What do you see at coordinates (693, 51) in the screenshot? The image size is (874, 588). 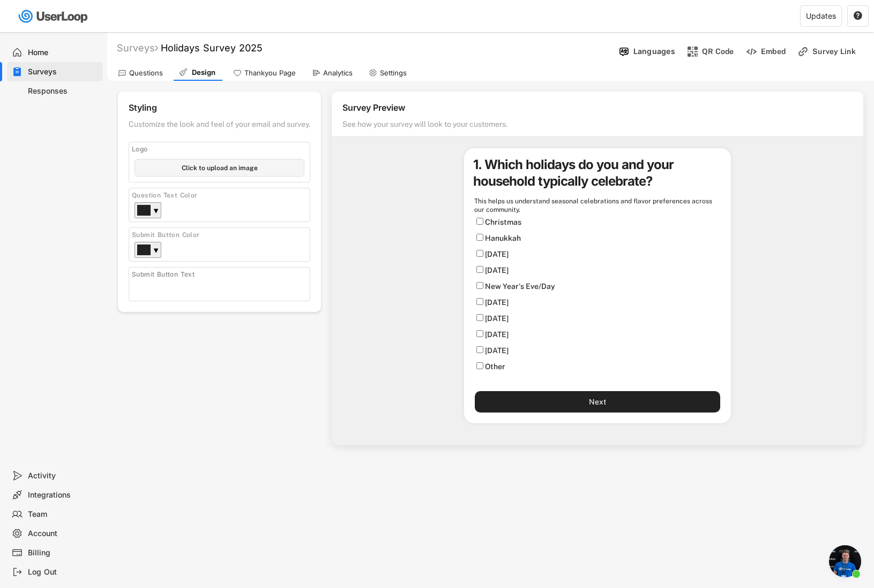 I see `img: ShopcodesMajor.svg` at bounding box center [693, 51].